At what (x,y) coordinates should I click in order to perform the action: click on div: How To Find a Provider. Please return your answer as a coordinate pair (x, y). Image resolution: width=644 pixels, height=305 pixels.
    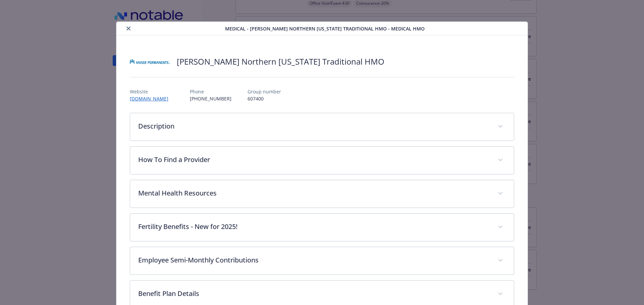
    Looking at the image, I should click on (322, 161).